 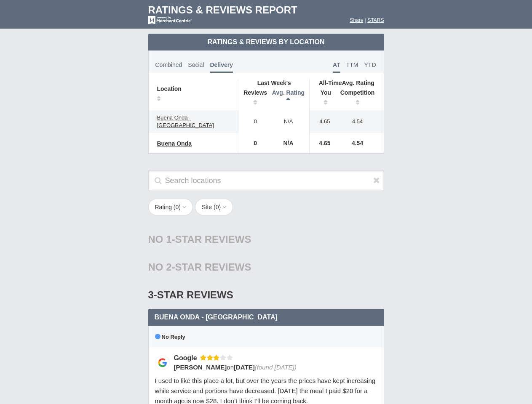 I want to click on span: All-Time, so click(x=330, y=83).